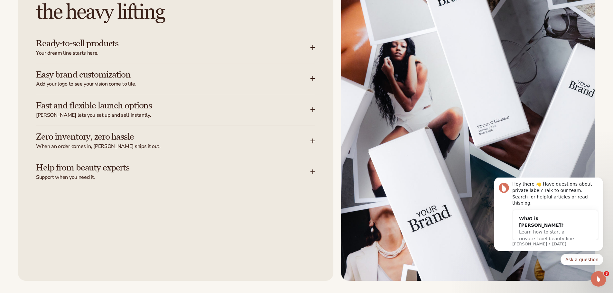 The image size is (613, 293). I want to click on div: Hey there 👋 Have questions about private label? Talk to our team. Search for helpful articles or ..., so click(71, 16).